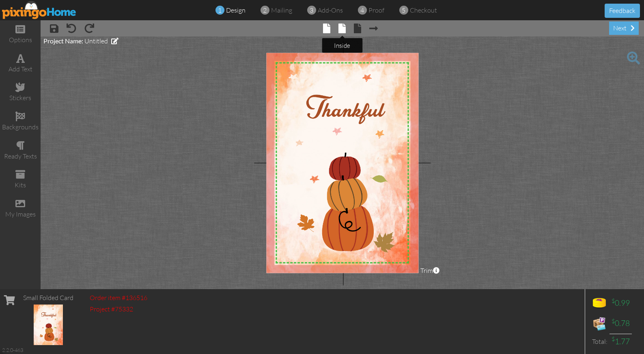 Image resolution: width=644 pixels, height=354 pixels. What do you see at coordinates (404, 10) in the screenshot?
I see `span: 5` at bounding box center [404, 10].